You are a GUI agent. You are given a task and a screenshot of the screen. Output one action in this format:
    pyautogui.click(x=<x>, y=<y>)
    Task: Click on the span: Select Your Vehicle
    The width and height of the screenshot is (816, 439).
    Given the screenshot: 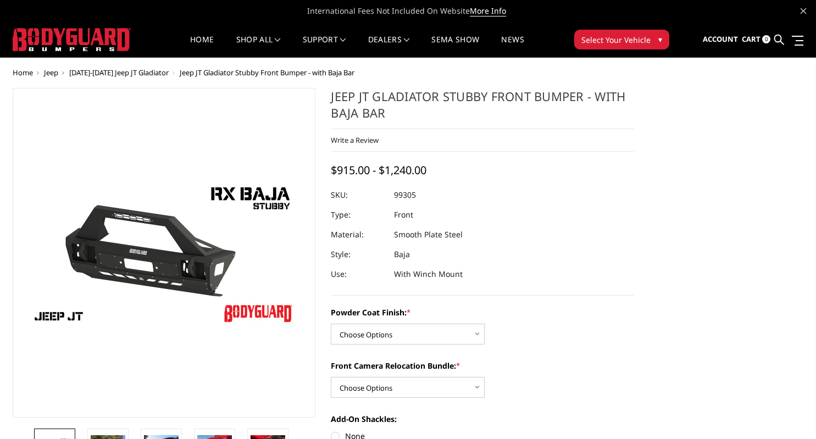 What is the action you would take?
    pyautogui.click(x=616, y=40)
    